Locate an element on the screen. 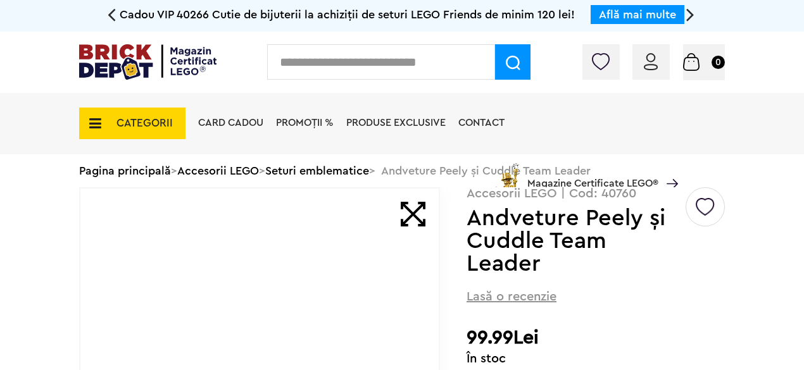 This screenshot has width=804, height=370. span: Card Cadou is located at coordinates (230, 123).